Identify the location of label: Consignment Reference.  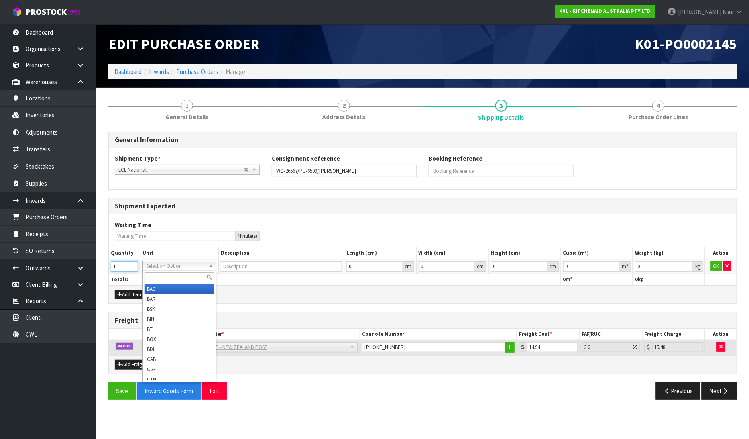
(306, 158).